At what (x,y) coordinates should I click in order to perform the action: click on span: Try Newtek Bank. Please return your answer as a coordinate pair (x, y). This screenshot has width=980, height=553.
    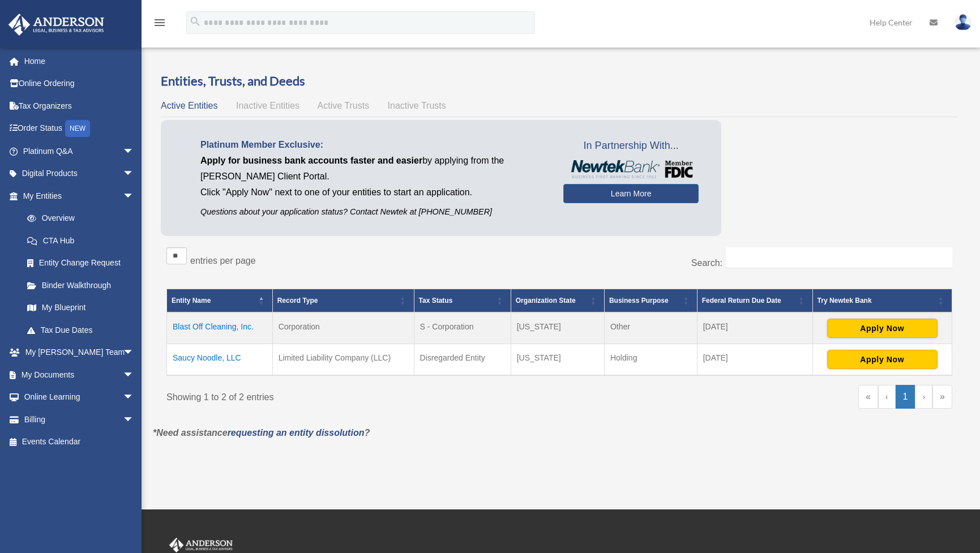
    Looking at the image, I should click on (877, 301).